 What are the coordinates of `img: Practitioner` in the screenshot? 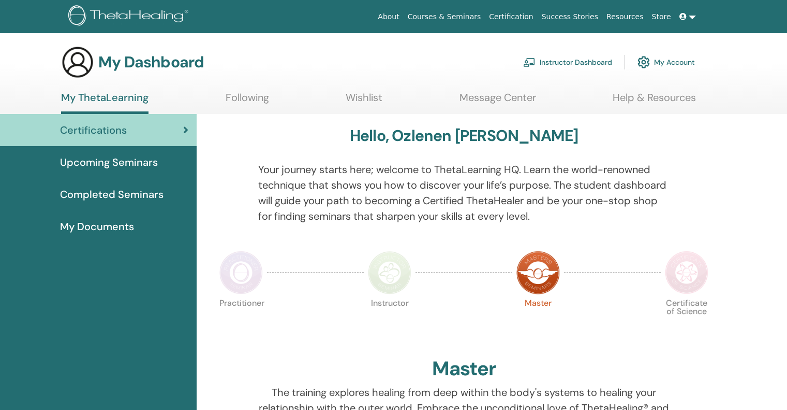 It's located at (241, 272).